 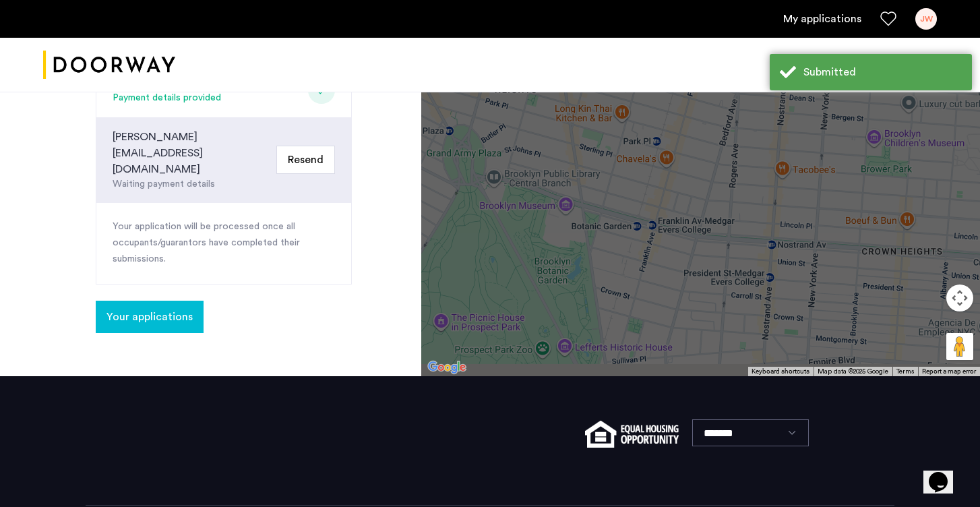 What do you see at coordinates (150, 317) in the screenshot?
I see `cazamio-button: Go to application` at bounding box center [150, 317].